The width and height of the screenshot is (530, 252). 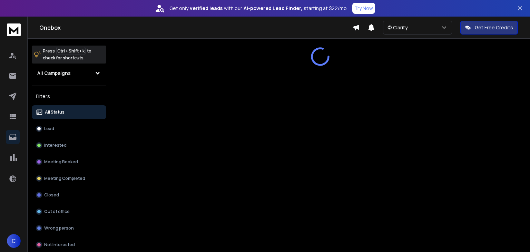 I want to click on p: Closed, so click(x=51, y=195).